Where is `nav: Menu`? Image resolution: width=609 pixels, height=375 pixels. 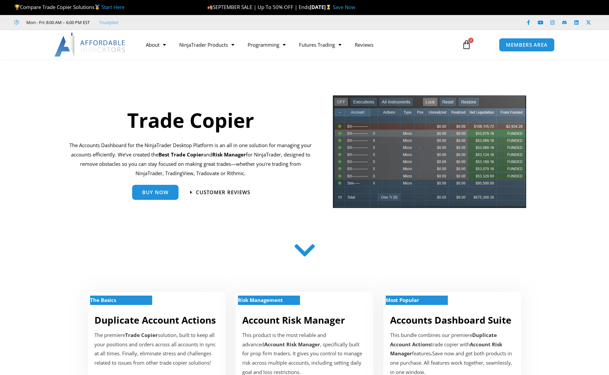 nav: Menu is located at coordinates (296, 45).